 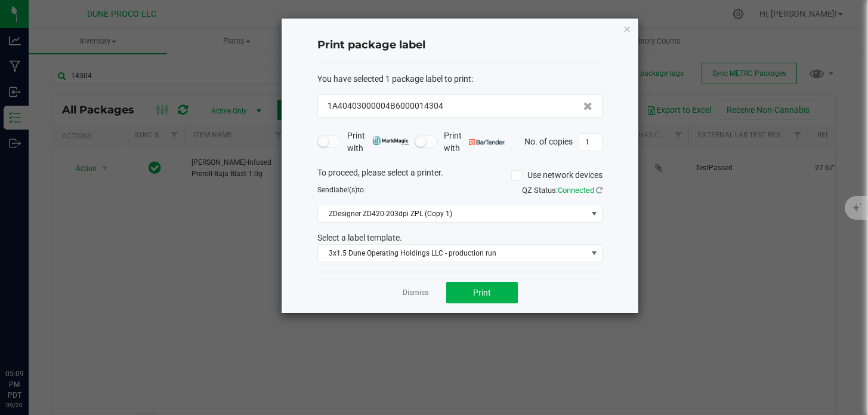 I want to click on span: No. of copies, so click(x=548, y=140).